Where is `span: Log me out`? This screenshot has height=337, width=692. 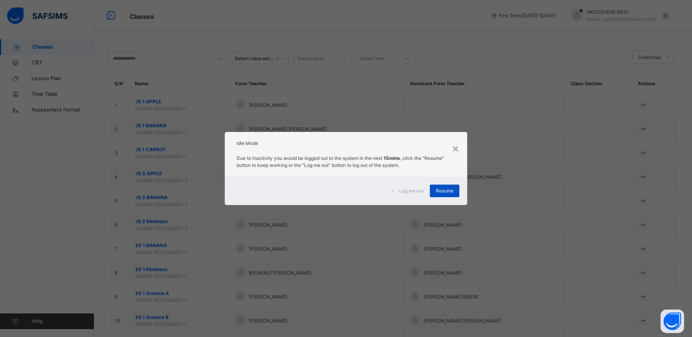
span: Log me out is located at coordinates (411, 191).